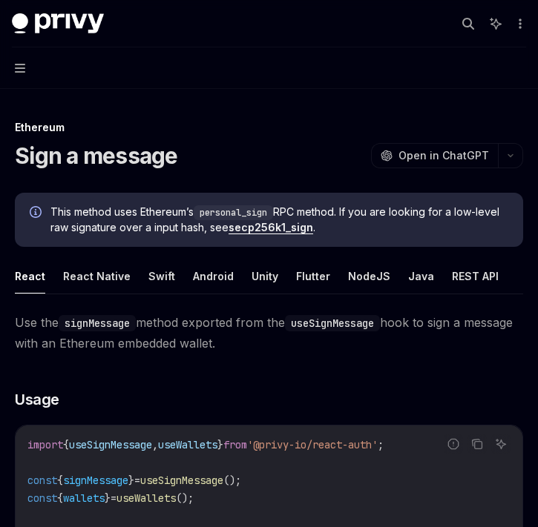 The height and width of the screenshot is (527, 538). I want to click on code: signMessage, so click(97, 323).